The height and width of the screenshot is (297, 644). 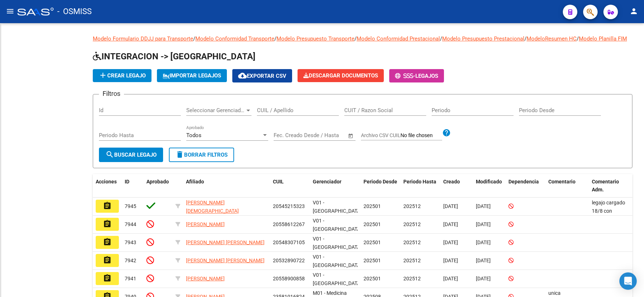 What do you see at coordinates (130, 207) in the screenshot?
I see `span: 7945` at bounding box center [130, 207].